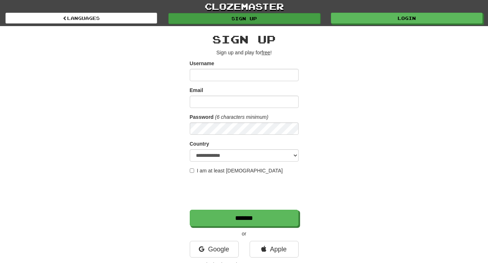  What do you see at coordinates (202, 117) in the screenshot?
I see `label: Password` at bounding box center [202, 117].